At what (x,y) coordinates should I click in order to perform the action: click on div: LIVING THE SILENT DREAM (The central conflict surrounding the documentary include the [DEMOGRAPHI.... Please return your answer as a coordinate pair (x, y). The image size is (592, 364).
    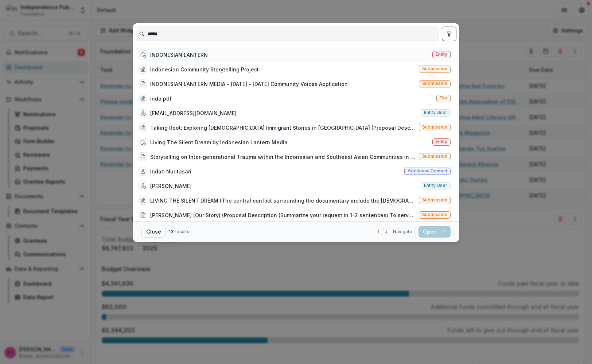
    Looking at the image, I should click on (283, 201).